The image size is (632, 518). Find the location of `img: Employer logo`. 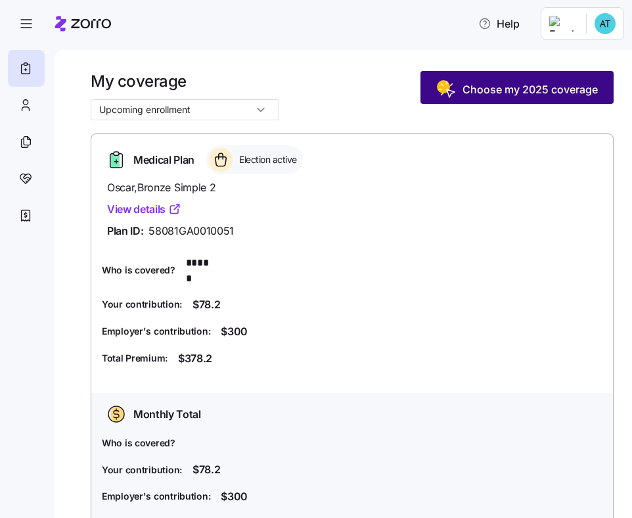

img: Employer logo is located at coordinates (563, 24).